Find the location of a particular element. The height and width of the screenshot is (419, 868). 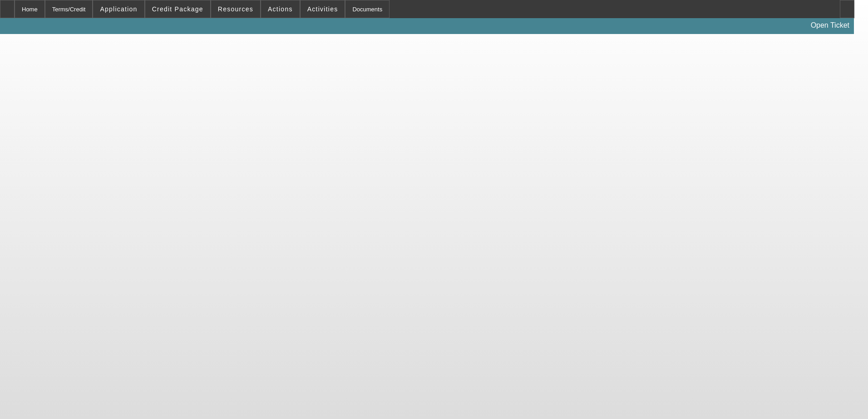

span: Credit Package is located at coordinates (178, 9).